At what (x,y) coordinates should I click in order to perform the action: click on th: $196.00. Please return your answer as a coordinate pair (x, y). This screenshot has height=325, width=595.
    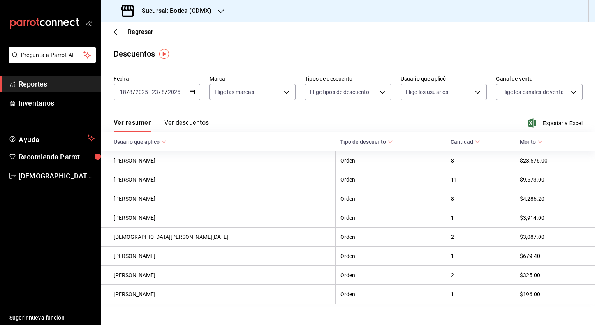
    Looking at the image, I should click on (555, 294).